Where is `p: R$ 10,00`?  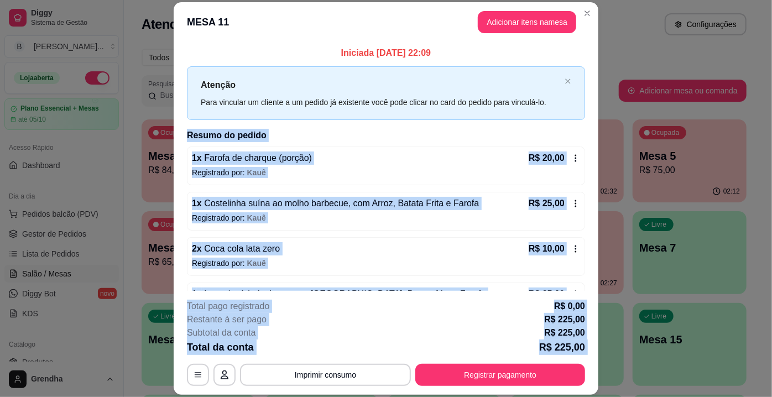 p: R$ 10,00 is located at coordinates (546, 249).